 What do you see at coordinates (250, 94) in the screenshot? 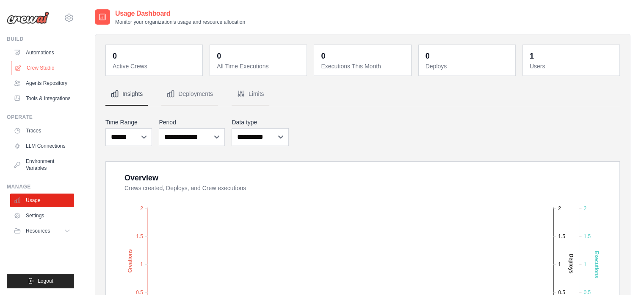
I see `button: Limits` at bounding box center [250, 94].